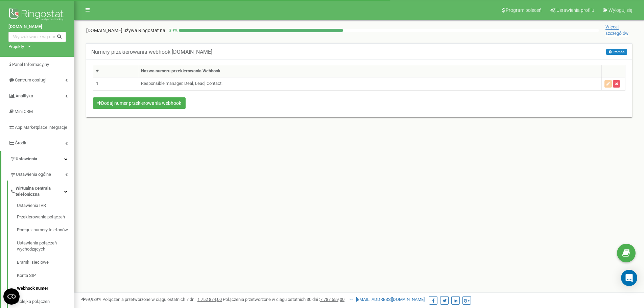 Image resolution: width=644 pixels, height=308 pixels. I want to click on span: Analityka, so click(25, 96).